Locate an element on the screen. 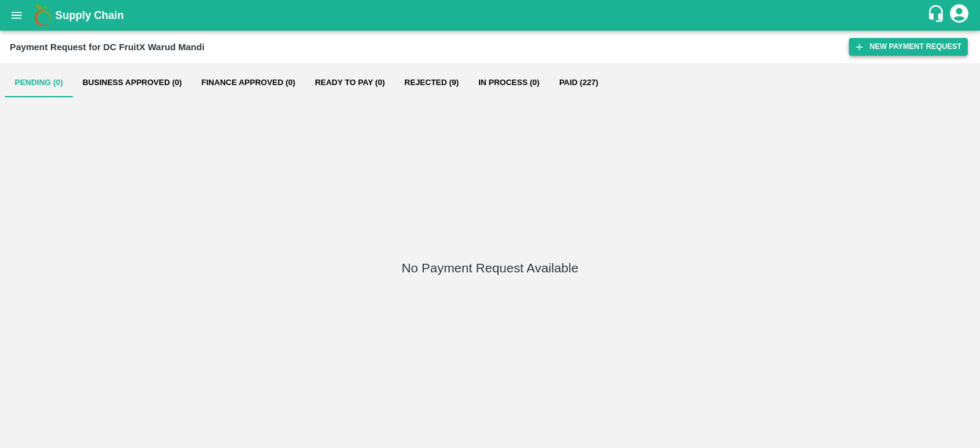 This screenshot has width=980, height=448. b: Supply Chain is located at coordinates (89, 15).